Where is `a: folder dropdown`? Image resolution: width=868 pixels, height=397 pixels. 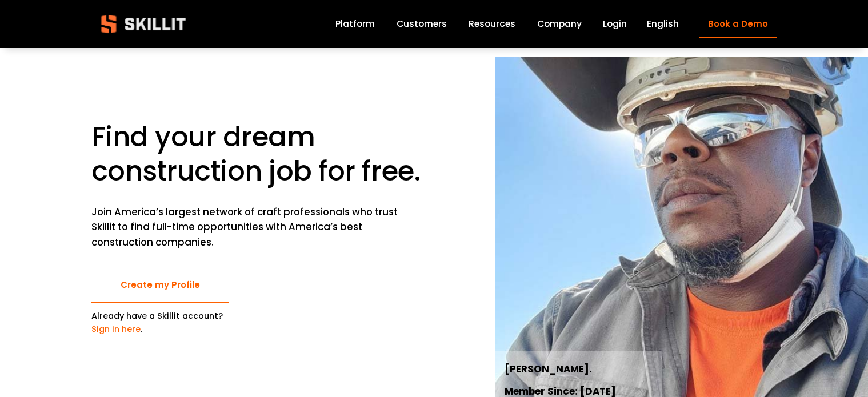 a: folder dropdown is located at coordinates (492, 24).